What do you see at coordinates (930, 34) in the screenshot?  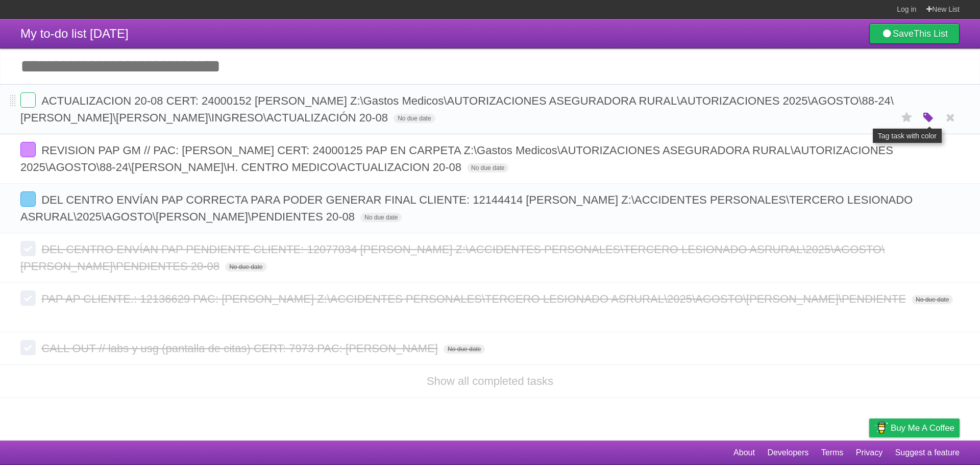 I see `b: This List` at bounding box center [930, 34].